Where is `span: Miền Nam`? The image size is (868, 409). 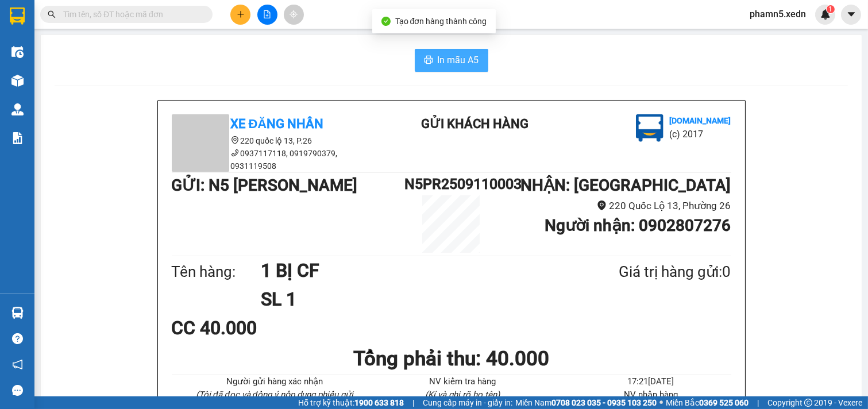
span: Miền Nam is located at coordinates (586, 402).